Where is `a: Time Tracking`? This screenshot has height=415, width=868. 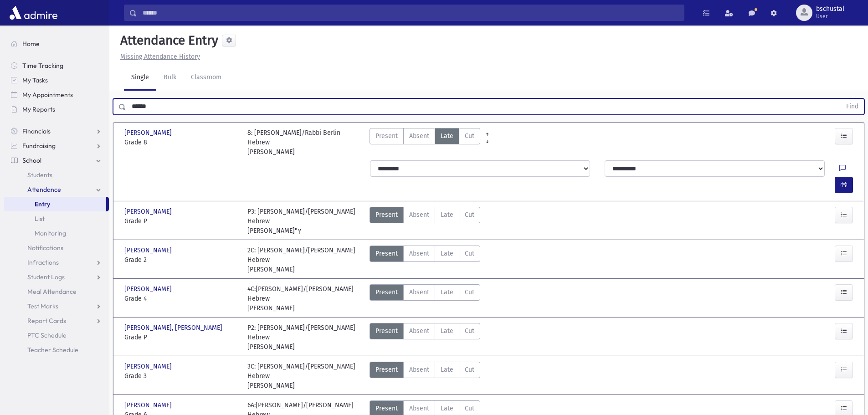 a: Time Tracking is located at coordinates (56, 66).